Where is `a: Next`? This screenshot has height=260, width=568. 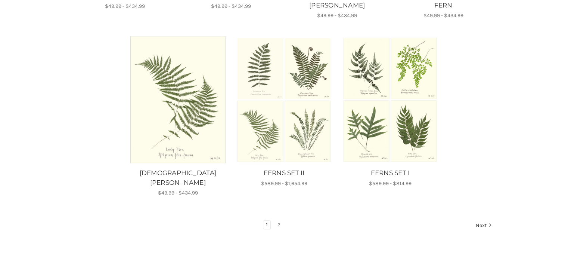 a: Next is located at coordinates (483, 225).